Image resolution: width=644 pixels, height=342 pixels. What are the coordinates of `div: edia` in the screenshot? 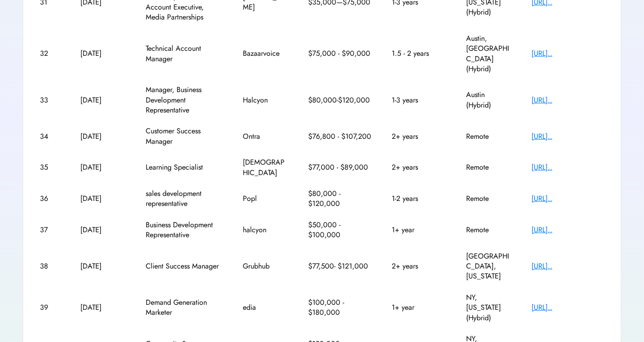 It's located at (265, 308).